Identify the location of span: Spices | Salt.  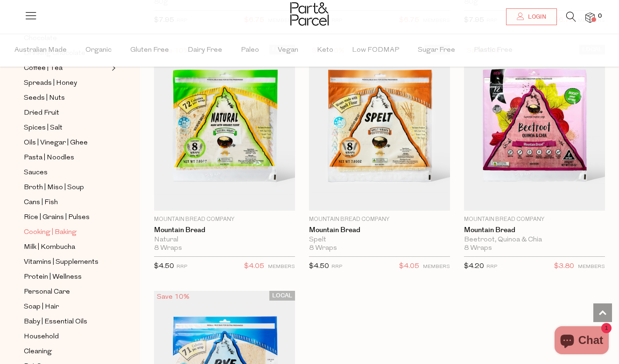
(43, 128).